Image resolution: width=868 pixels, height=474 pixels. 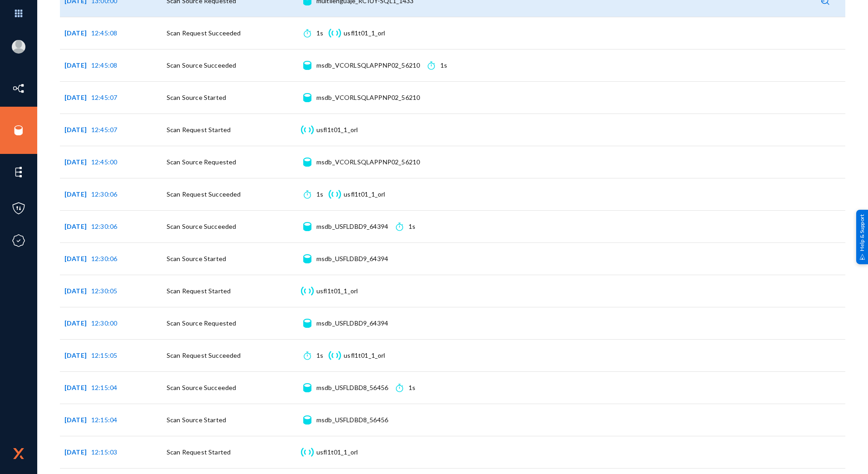 I want to click on span: 12:30:00, so click(x=104, y=323).